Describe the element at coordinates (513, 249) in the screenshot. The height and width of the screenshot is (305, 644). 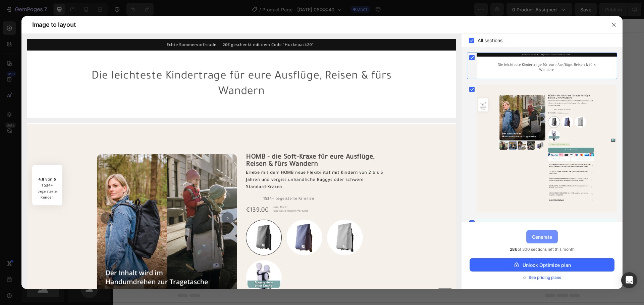
I see `span: 286` at that location.